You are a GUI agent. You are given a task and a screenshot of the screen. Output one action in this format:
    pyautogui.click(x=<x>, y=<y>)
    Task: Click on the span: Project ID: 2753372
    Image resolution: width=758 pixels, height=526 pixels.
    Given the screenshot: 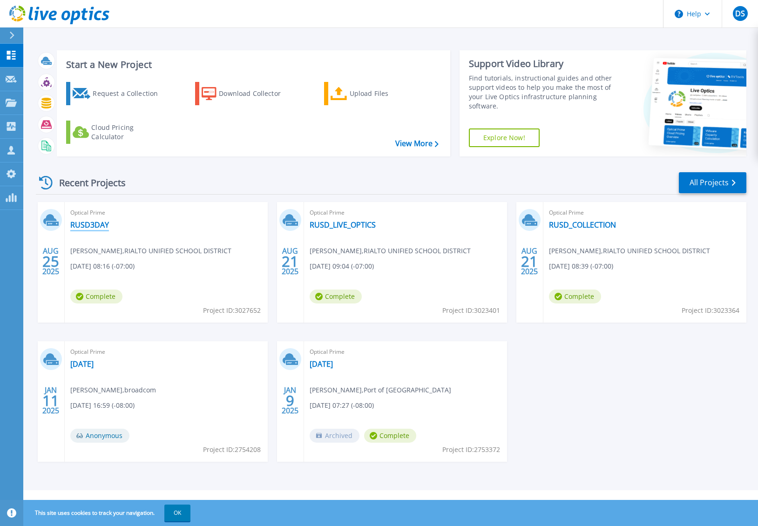 What is the action you would take?
    pyautogui.click(x=471, y=450)
    